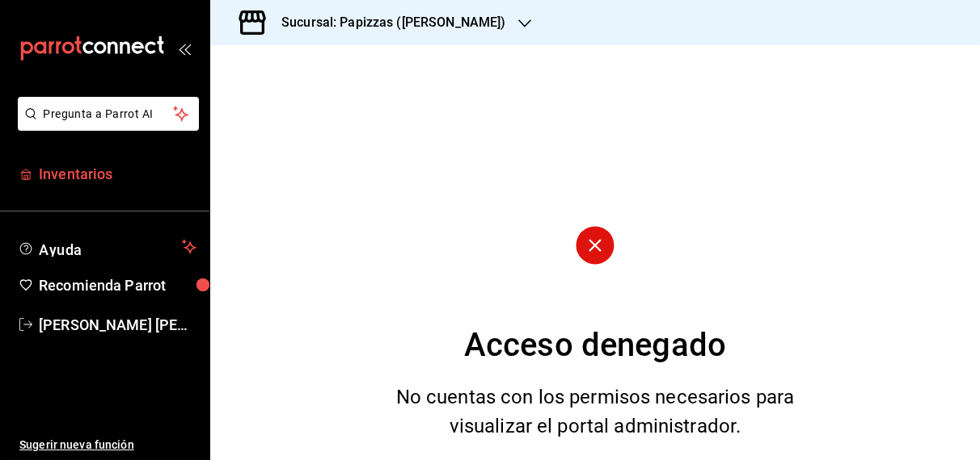 The width and height of the screenshot is (980, 460). Describe the element at coordinates (105, 125) in the screenshot. I see `a: Pregunta a Parrot AI` at that location.